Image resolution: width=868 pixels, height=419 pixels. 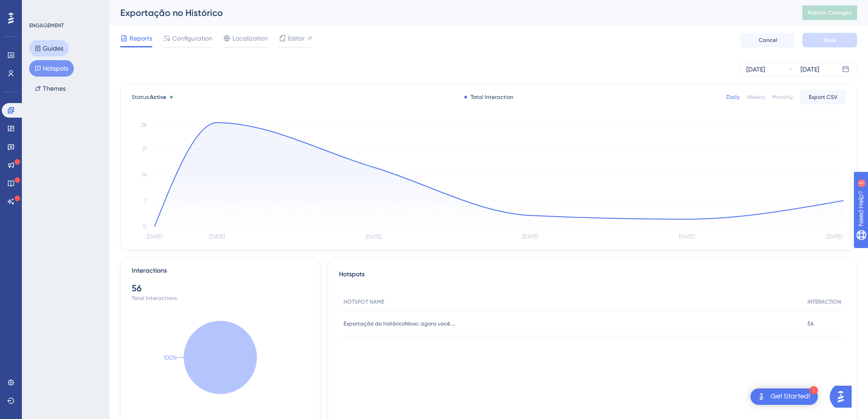 I want to click on div: Monthly, so click(x=783, y=97).